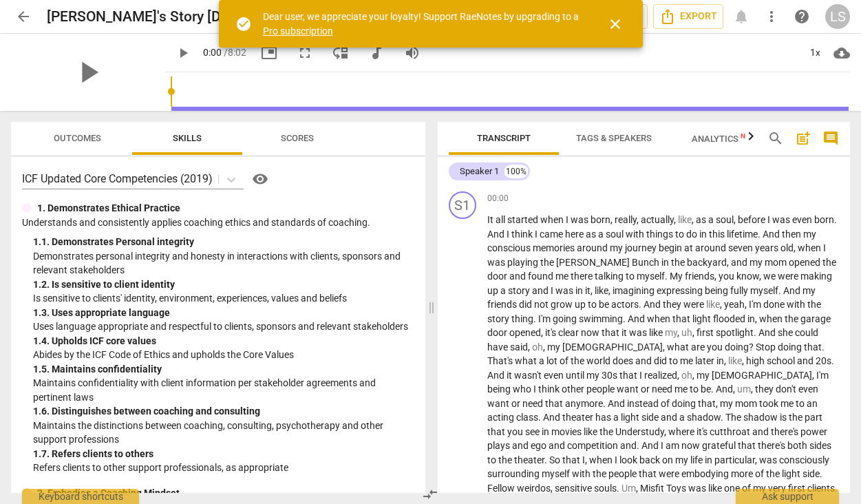 The height and width of the screenshot is (504, 861). Describe the element at coordinates (776, 138) in the screenshot. I see `button: Search` at that location.